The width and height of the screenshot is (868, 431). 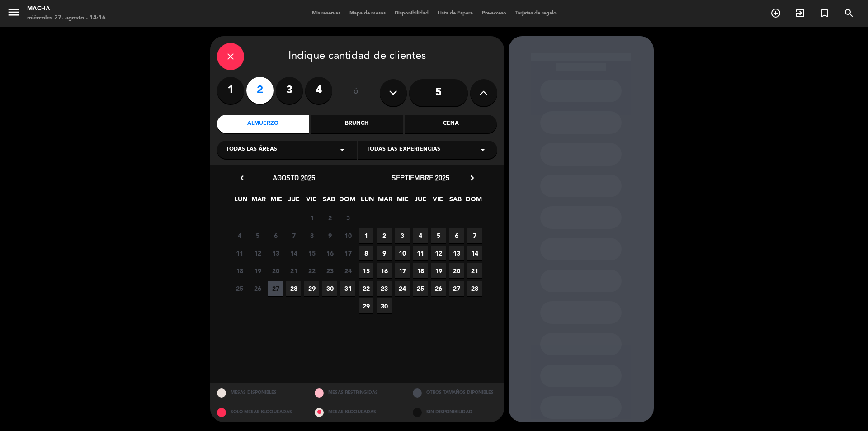 I want to click on i: add_circle_outline, so click(x=776, y=14).